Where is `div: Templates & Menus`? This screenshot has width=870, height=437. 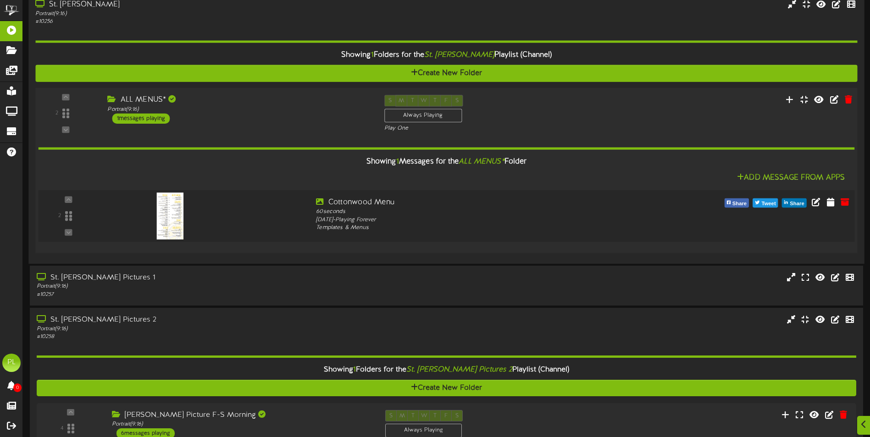
div: Templates & Menus is located at coordinates (480, 228).